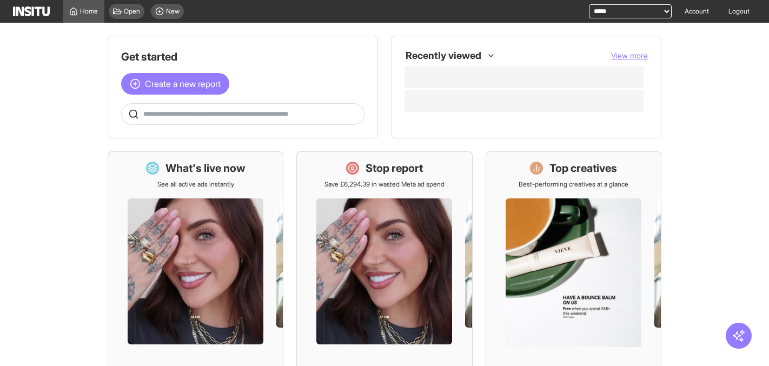 The image size is (769, 366). What do you see at coordinates (243, 57) in the screenshot?
I see `h1: Get started` at bounding box center [243, 57].